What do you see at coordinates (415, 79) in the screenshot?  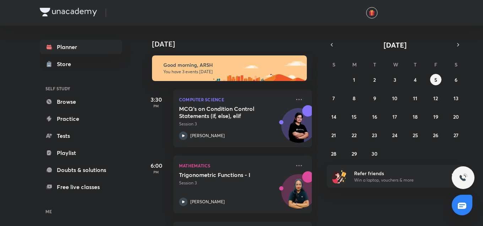 I see `abbr: September 4, 2025` at bounding box center [415, 79].